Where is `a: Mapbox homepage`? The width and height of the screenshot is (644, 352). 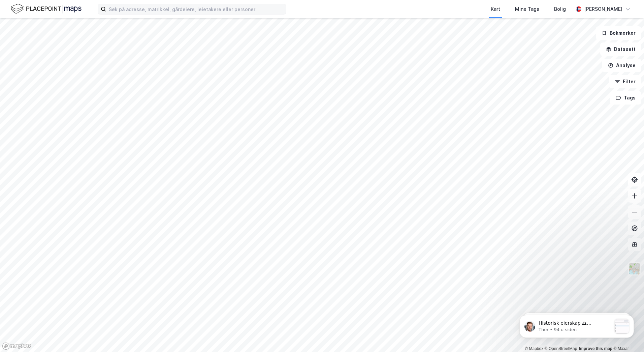 a: Mapbox homepage is located at coordinates (17, 346).